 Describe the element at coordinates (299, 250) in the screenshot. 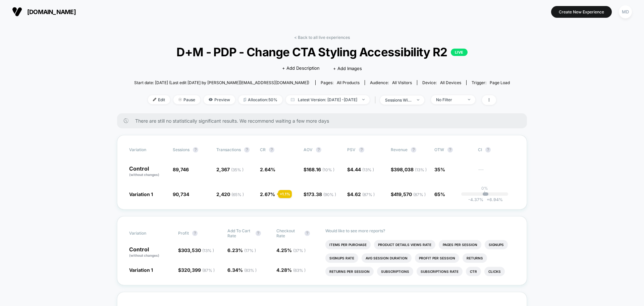

I see `span: ( 37 % )` at that location.